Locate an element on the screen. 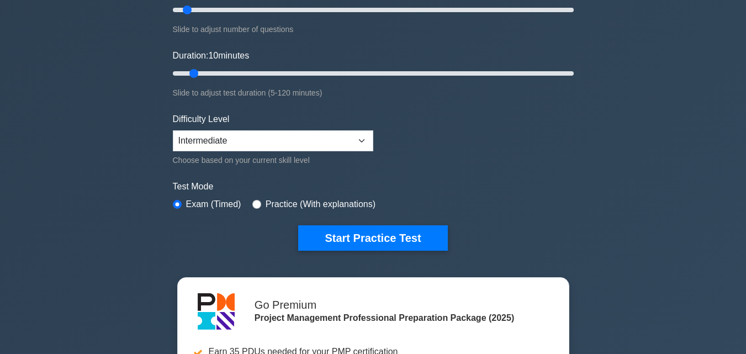  div: Slide to adjust test duration (5-120 minutes) is located at coordinates (373, 93).